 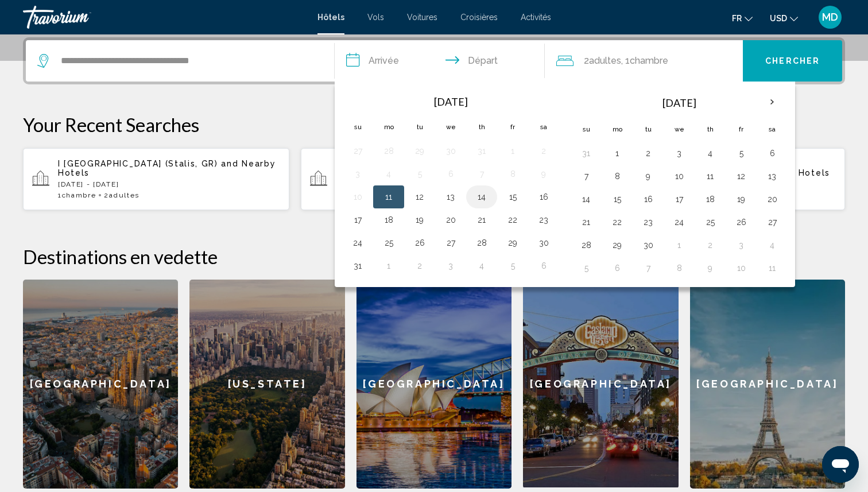 What do you see at coordinates (772, 199) in the screenshot?
I see `button: Day 20` at bounding box center [772, 199].